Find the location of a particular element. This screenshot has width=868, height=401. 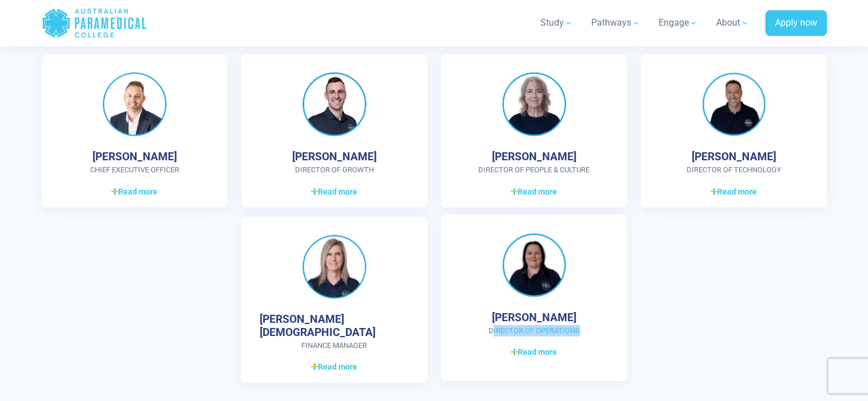

span: CHIEF EXECUTIVE OFFICER is located at coordinates (135, 170).